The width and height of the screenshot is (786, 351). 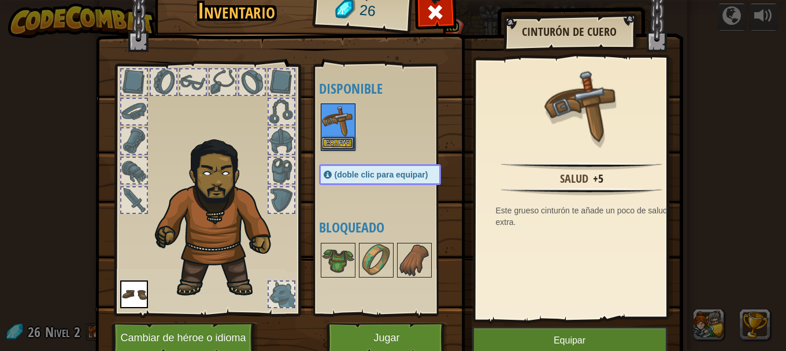 What do you see at coordinates (386, 338) in the screenshot?
I see `font: Jugar` at bounding box center [386, 338].